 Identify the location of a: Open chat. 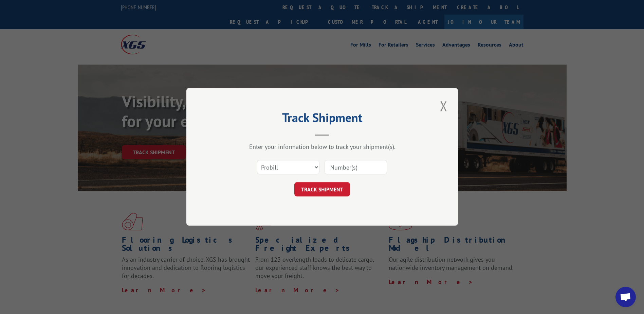
(626, 297).